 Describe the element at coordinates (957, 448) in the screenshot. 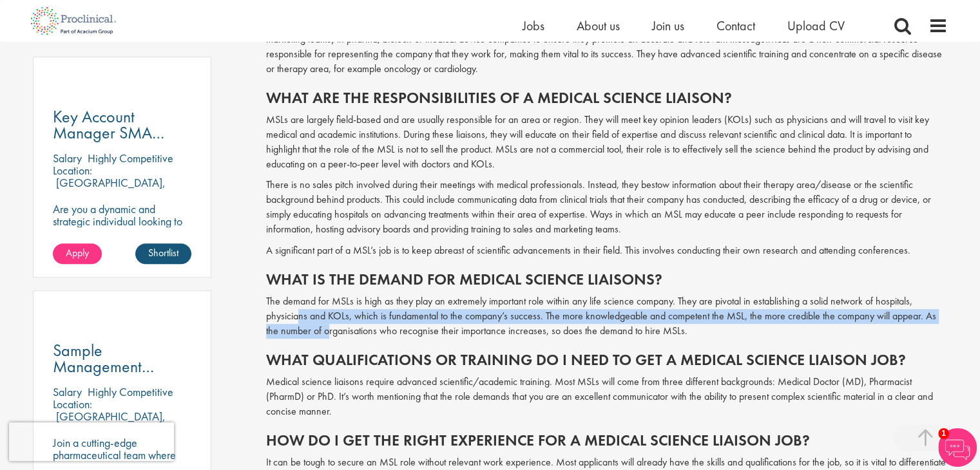

I see `img: Chatbot` at that location.